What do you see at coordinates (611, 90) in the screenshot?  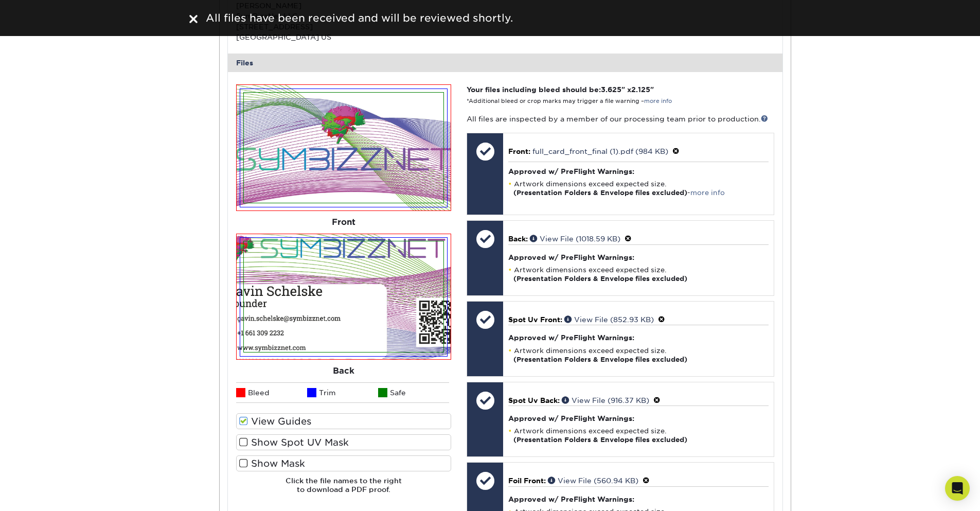 I see `span: 3.625` at bounding box center [611, 90].